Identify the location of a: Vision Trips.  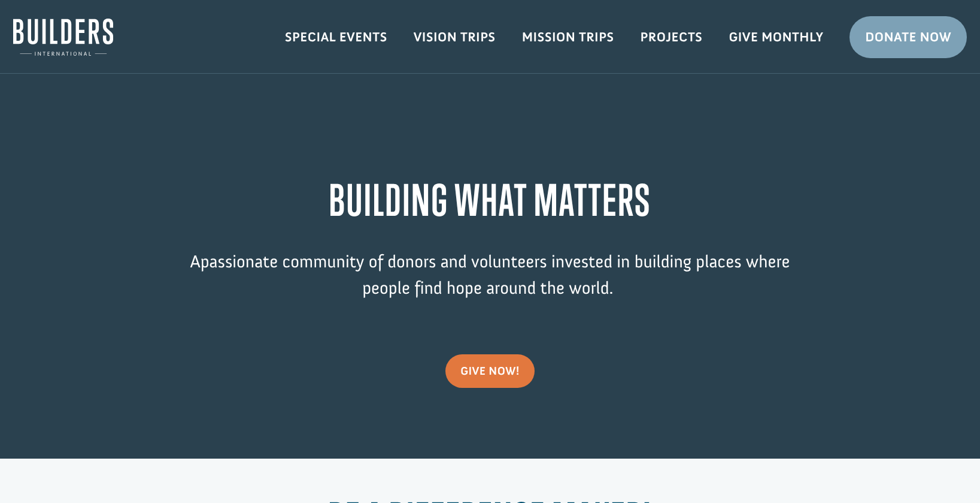
(454, 37).